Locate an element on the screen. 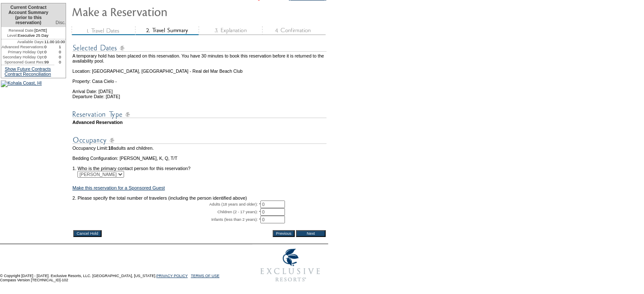 This screenshot has width=644, height=294. a: PRIVACY POLICY is located at coordinates (172, 276).